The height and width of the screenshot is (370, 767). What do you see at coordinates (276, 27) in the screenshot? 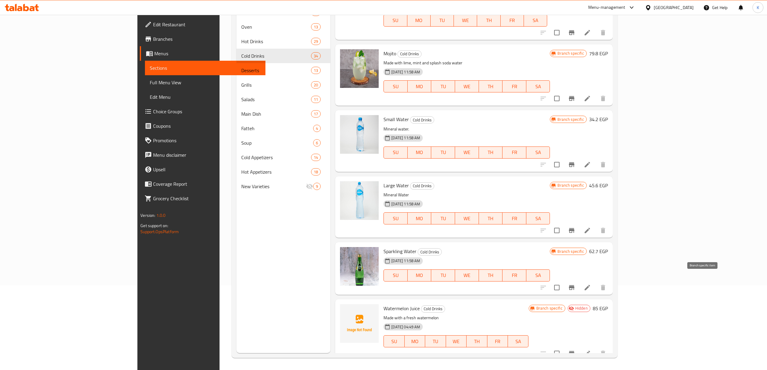
I see `div: Oven` at bounding box center [276, 27].